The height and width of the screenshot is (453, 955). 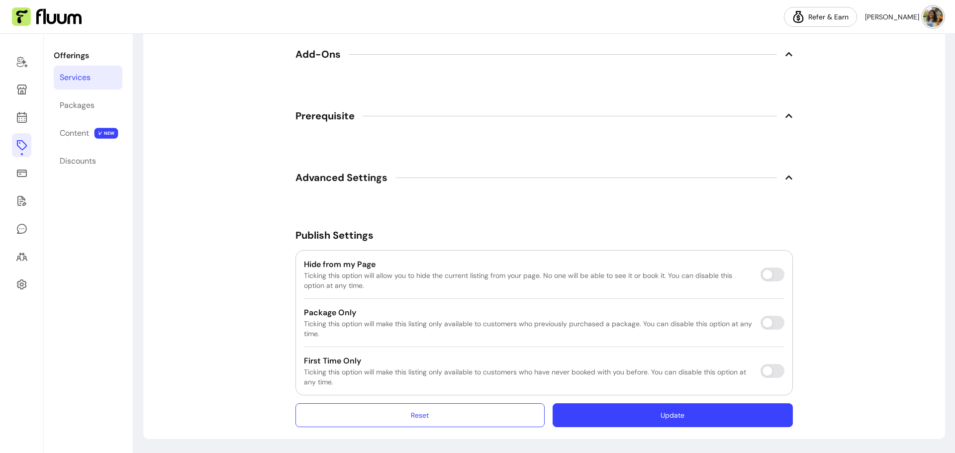 I want to click on p: Package Only, so click(x=528, y=313).